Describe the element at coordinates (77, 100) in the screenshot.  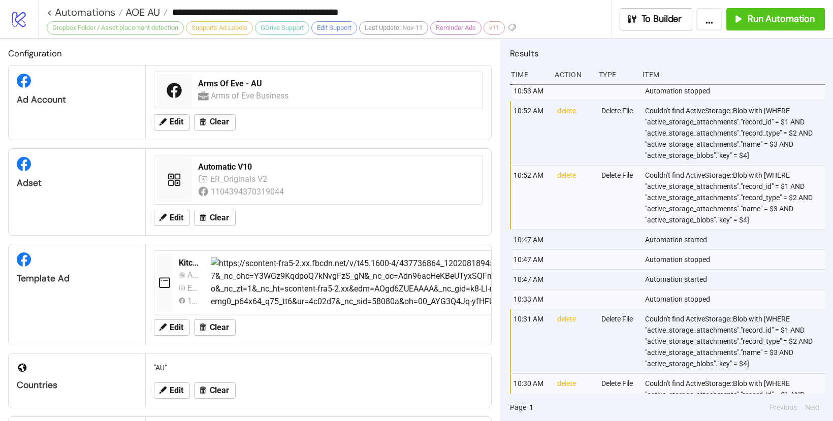
I see `div: Ad Account` at that location.